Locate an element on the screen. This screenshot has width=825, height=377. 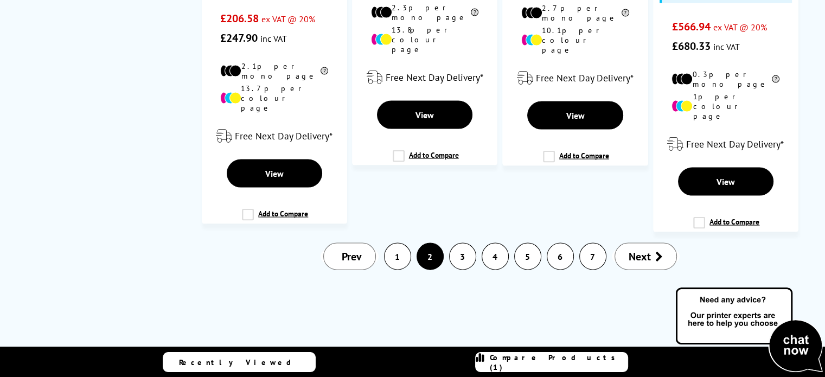
li: 1p per colour page is located at coordinates (726, 106).